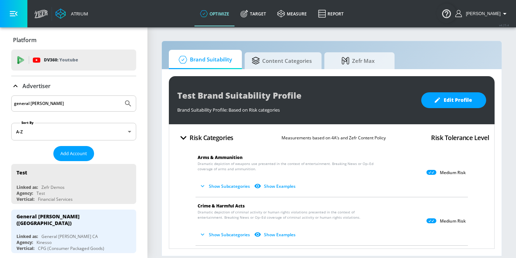 The height and width of the screenshot is (258, 516). I want to click on label: Sort By, so click(27, 123).